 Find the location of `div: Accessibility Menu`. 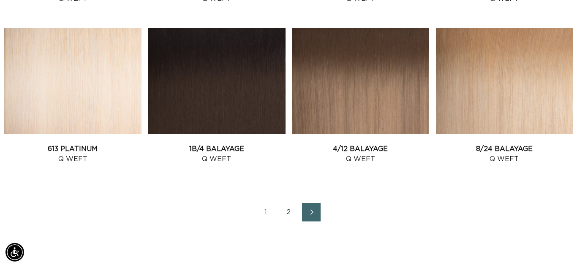

div: Accessibility Menu is located at coordinates (15, 252).